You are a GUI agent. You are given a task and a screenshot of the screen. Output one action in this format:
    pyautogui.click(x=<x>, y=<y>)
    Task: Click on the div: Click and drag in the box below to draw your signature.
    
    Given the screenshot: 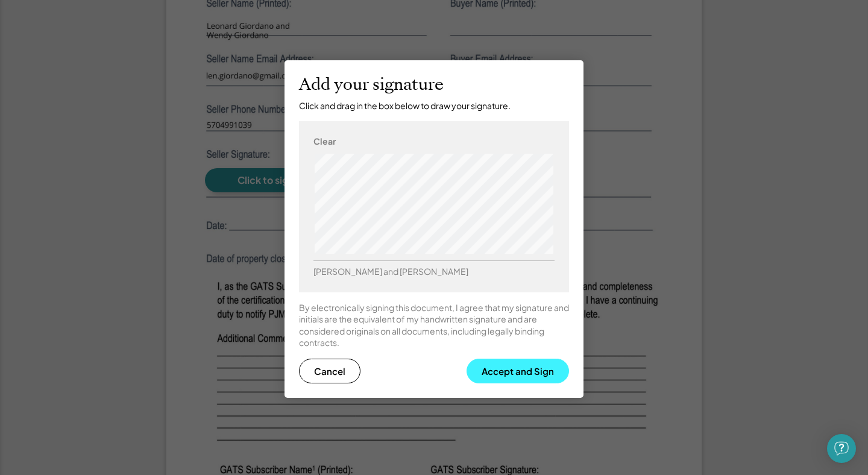 What is the action you would take?
    pyautogui.click(x=405, y=106)
    